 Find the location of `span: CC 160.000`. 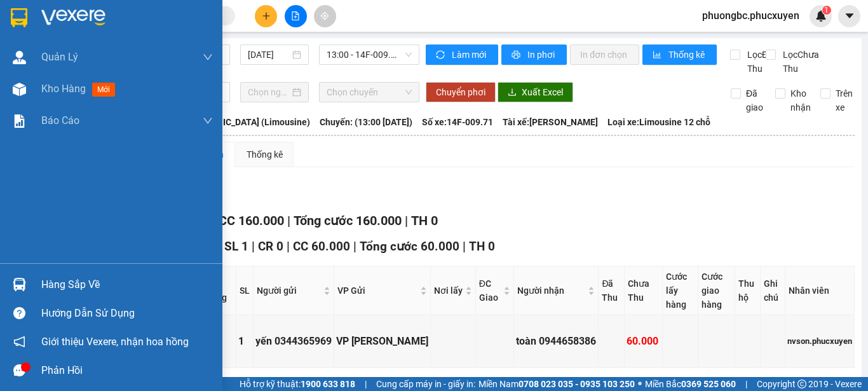

span: CC 160.000 is located at coordinates (251, 221).